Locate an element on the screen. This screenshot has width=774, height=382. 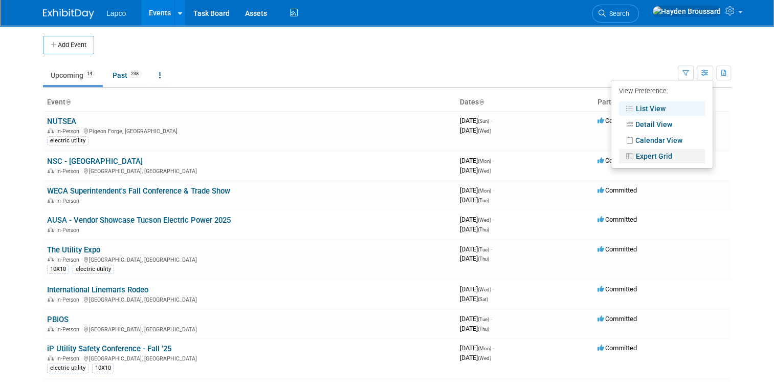
a: AUSA - Vendor Showcase Tucson Electric Power 2025 is located at coordinates (139, 220).